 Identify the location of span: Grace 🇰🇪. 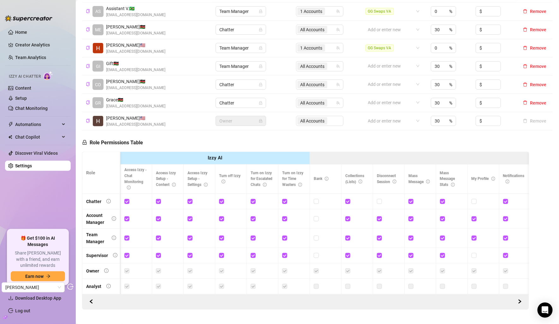
(136, 100).